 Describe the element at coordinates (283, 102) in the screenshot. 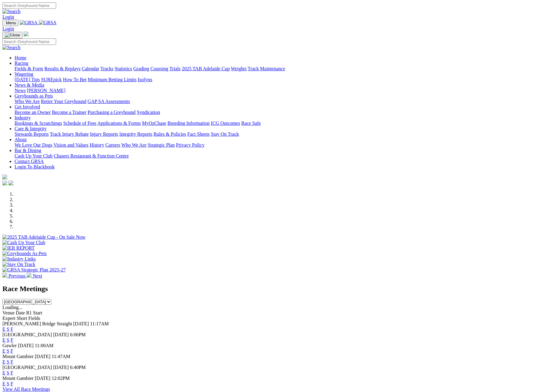

I see `div: Greyhounds as Pets` at that location.